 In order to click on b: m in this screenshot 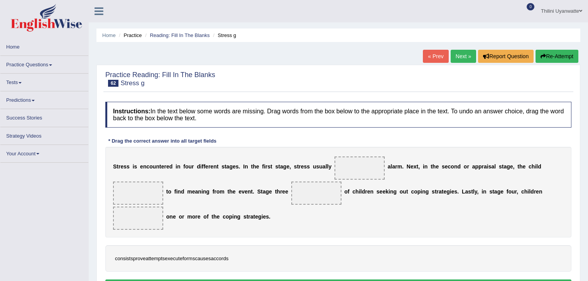, I will do `click(189, 192)`.